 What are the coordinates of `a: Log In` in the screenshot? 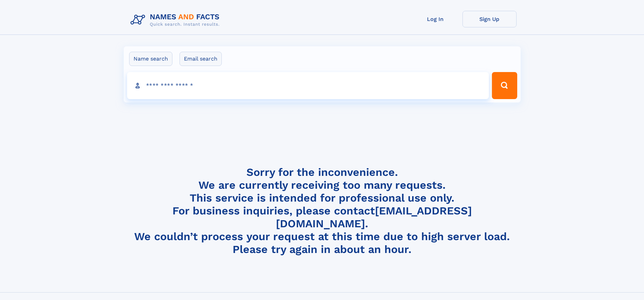 It's located at (435, 19).